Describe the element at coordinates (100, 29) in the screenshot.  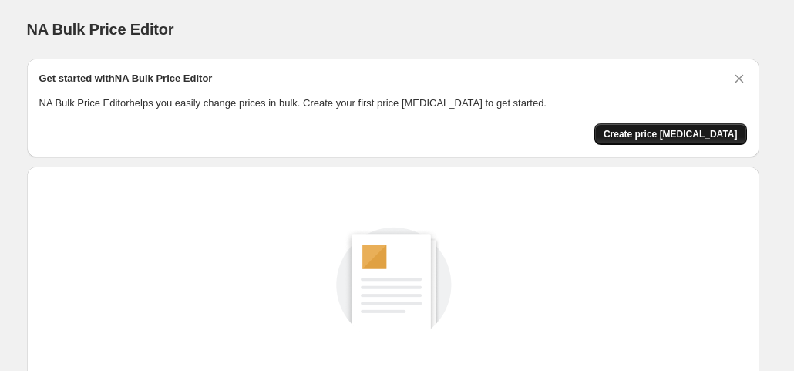
I see `span: NA Bulk Price Editor` at that location.